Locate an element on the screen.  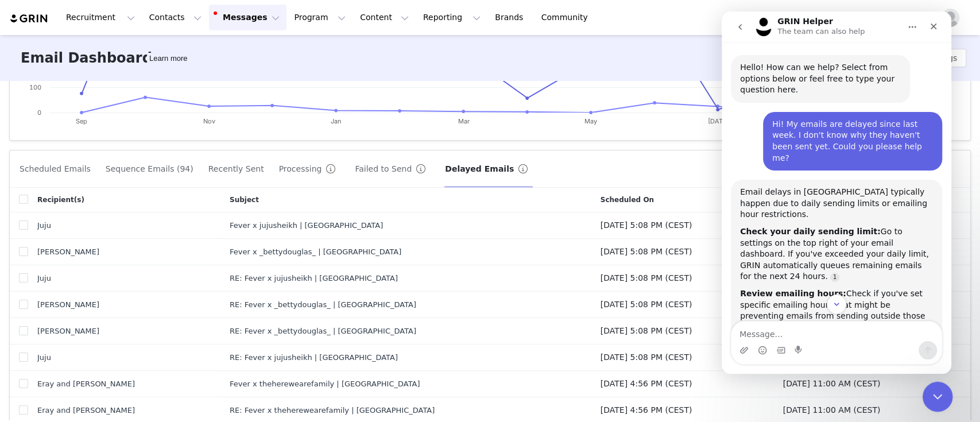
b: Review emailing hours: is located at coordinates (71, 282).